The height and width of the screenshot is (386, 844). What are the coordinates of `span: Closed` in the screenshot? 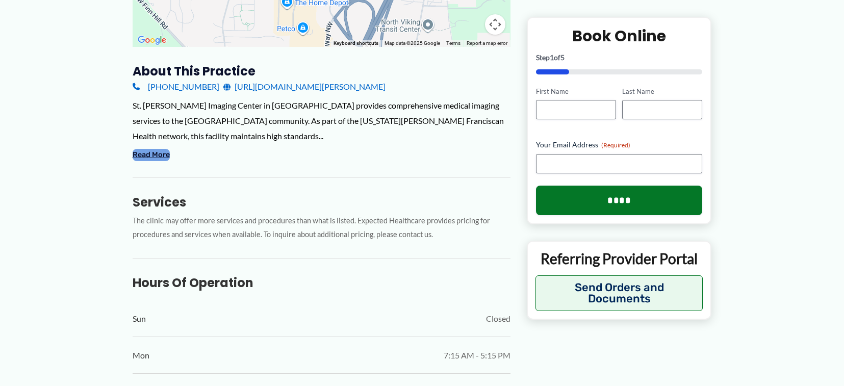 It's located at (498, 319).